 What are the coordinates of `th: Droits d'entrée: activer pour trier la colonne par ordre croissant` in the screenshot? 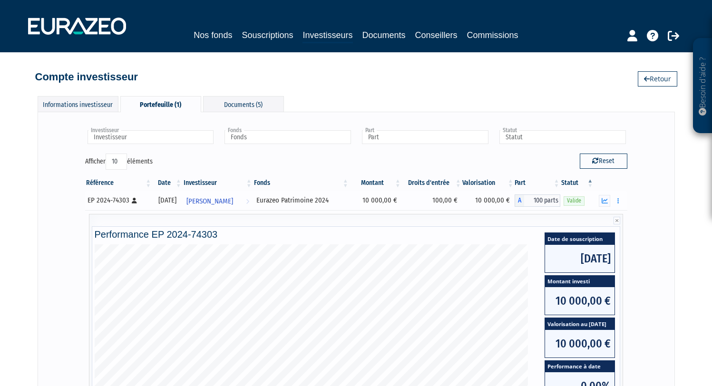 It's located at (432, 183).